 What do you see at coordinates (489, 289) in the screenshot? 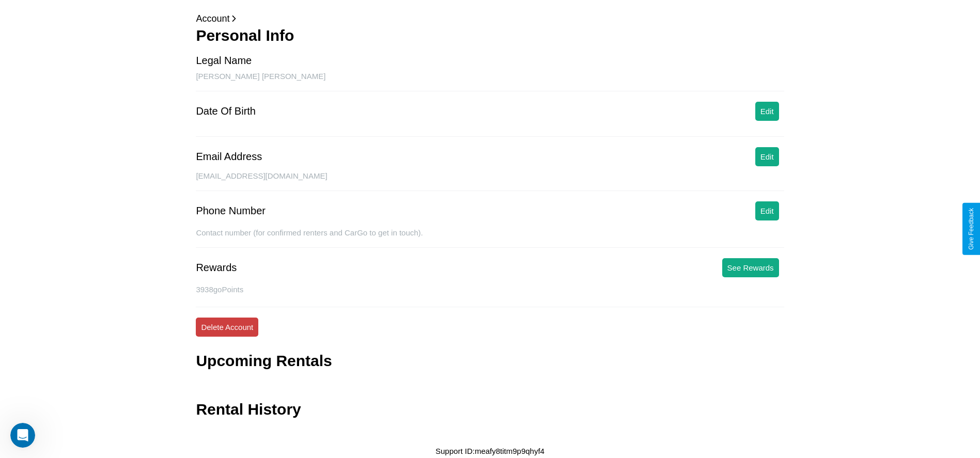
I see `p: 3938 goPoints` at bounding box center [489, 289].